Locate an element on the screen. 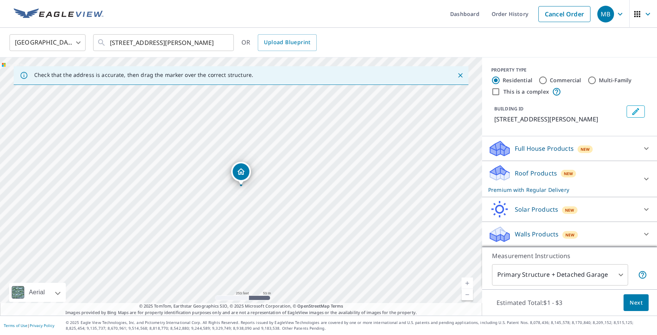 This screenshot has height=335, width=657. div: Walls ProductsNew is located at coordinates (570, 234).